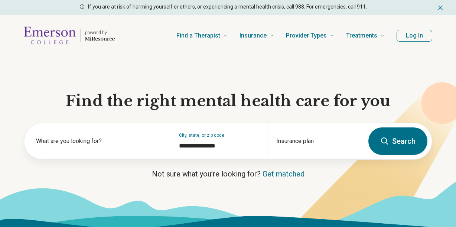 The height and width of the screenshot is (227, 456). What do you see at coordinates (202, 36) in the screenshot?
I see `a: Find a Therapist` at bounding box center [202, 36].